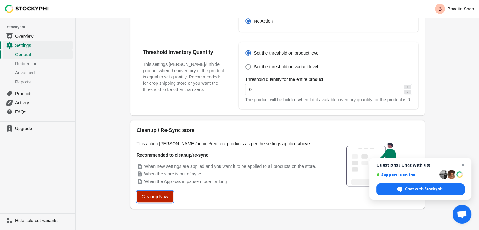  What do you see at coordinates (184, 52) in the screenshot?
I see `h2: Threshold Inventory Quantity` at bounding box center [184, 52].